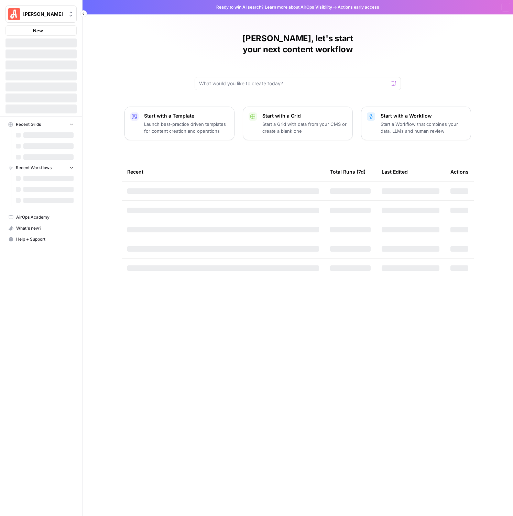 The height and width of the screenshot is (516, 513). What do you see at coordinates (28, 124) in the screenshot?
I see `span: Recent Grids` at bounding box center [28, 124].